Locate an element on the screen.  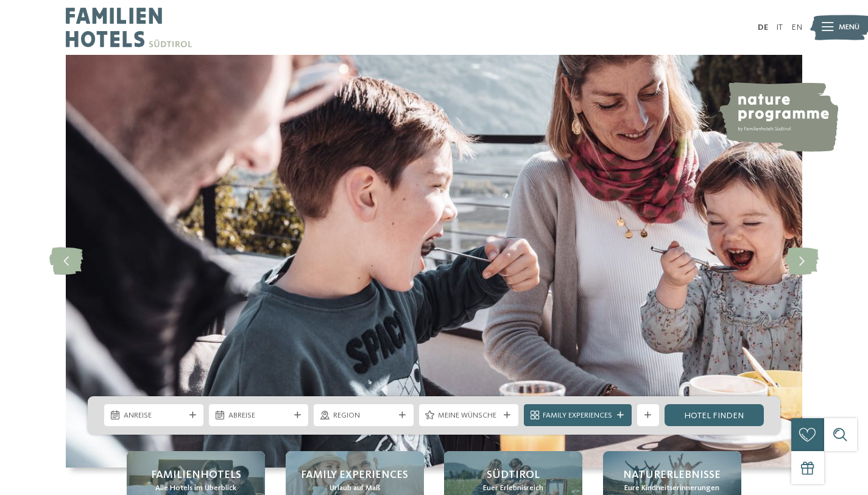
span: Region is located at coordinates (364, 416).